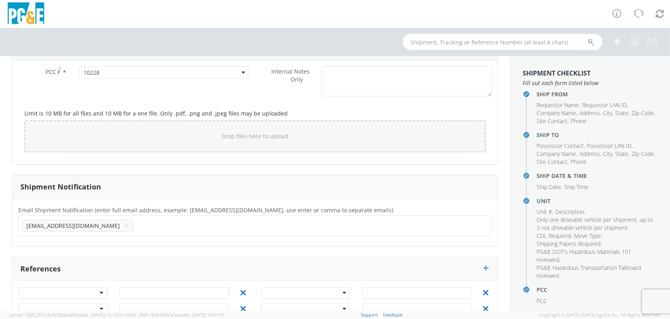  What do you see at coordinates (174, 315) in the screenshot?
I see `span: Client: 2025.18.0-fd567a5` at bounding box center [174, 315].